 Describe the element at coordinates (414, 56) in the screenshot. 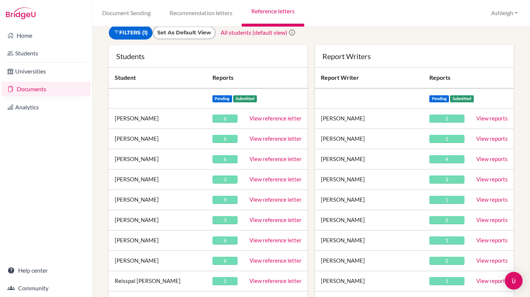

I see `div: Report Writers` at that location.